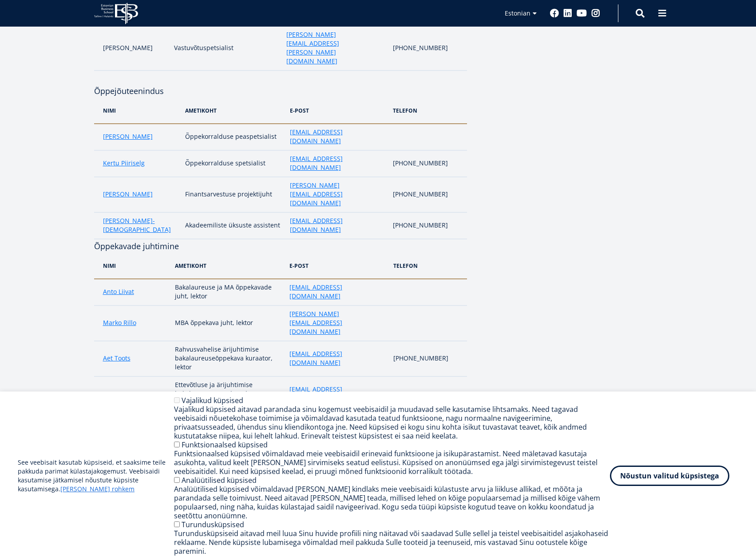  What do you see at coordinates (212, 400) in the screenshot?
I see `label: Vajalikud küpsised` at bounding box center [212, 400].